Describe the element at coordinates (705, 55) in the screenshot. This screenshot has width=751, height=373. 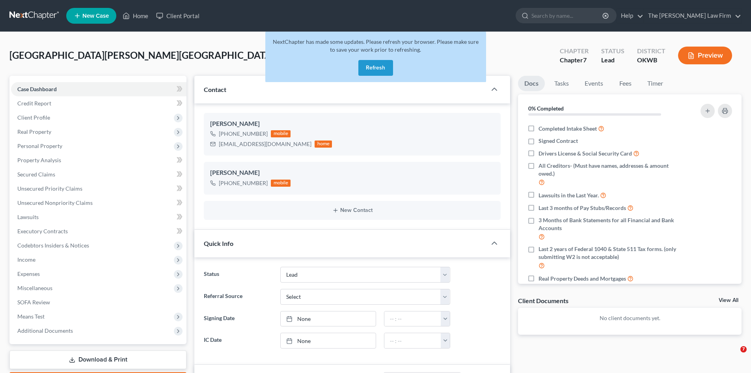
I see `button: Preview` at that location.